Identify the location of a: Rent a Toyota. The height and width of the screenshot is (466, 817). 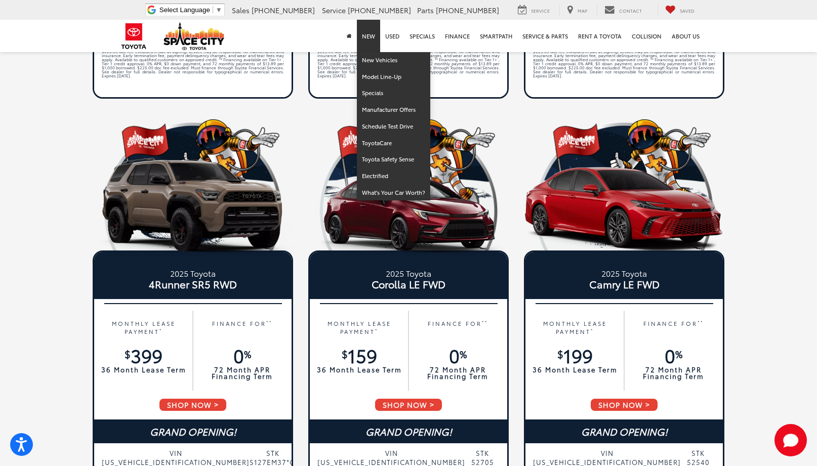
(600, 36).